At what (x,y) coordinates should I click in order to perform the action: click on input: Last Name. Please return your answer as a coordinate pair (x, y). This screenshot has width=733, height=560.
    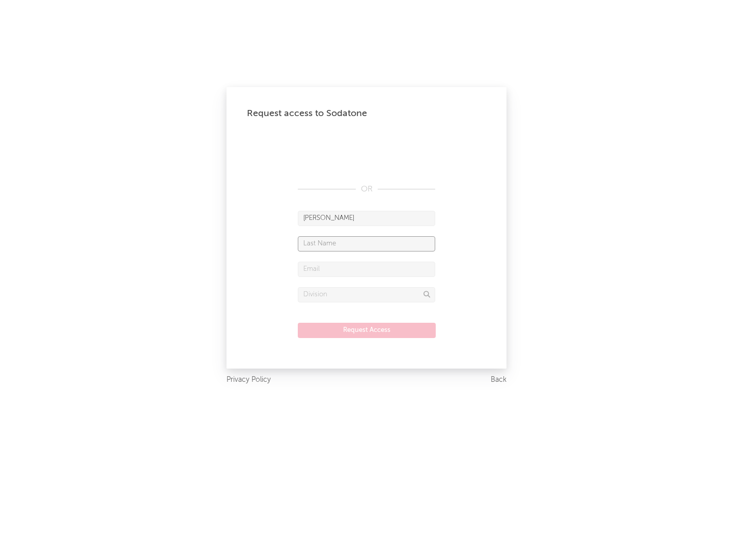
    Looking at the image, I should click on (366, 244).